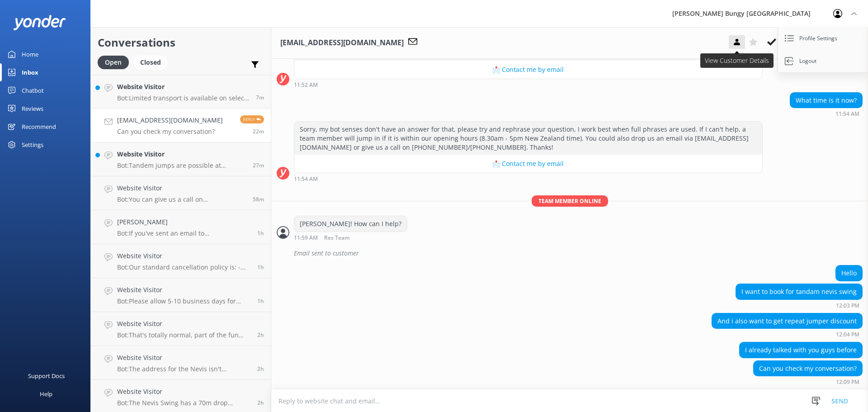 The image size is (868, 412). I want to click on div: And i also want to get repeat jumper discount, so click(787, 321).